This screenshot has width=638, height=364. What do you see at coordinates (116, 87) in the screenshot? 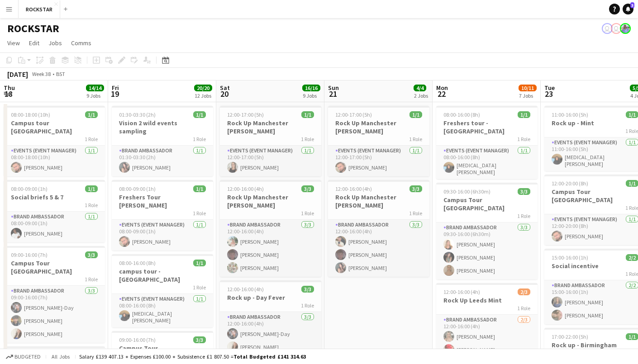
I see `span: Fri` at bounding box center [116, 87].